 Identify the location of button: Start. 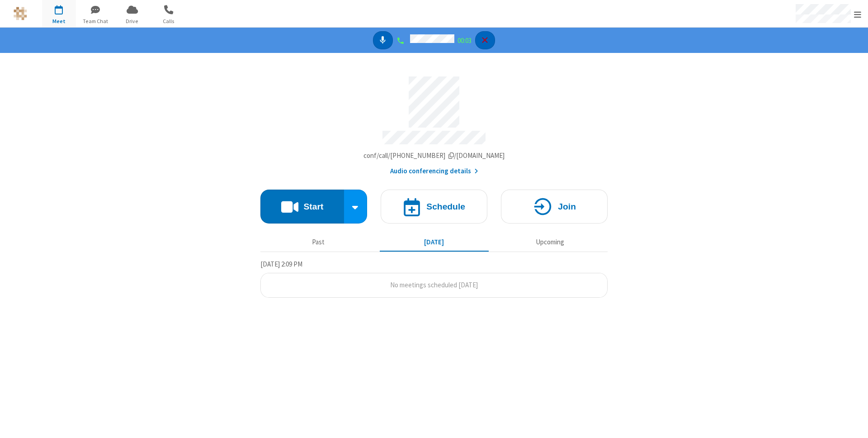
(302, 206).